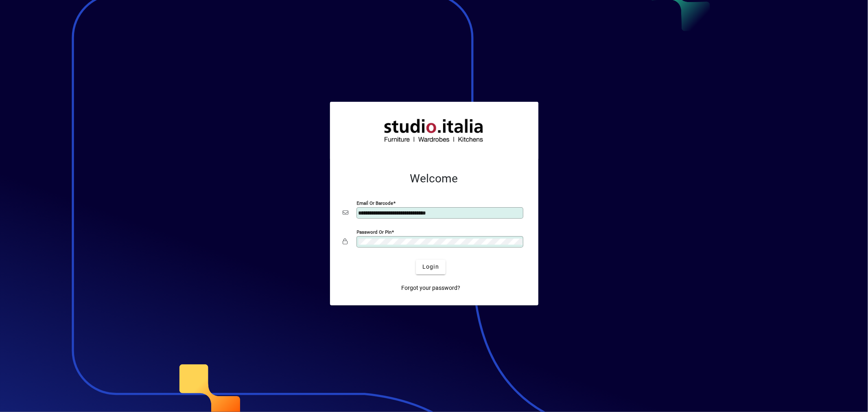 The width and height of the screenshot is (868, 412). I want to click on mat-label: Password or Pin, so click(374, 231).